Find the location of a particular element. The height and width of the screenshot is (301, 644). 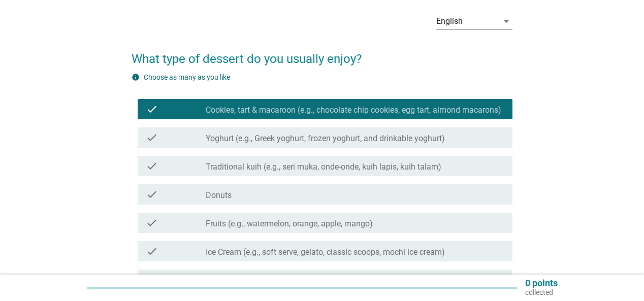

label: Ice Cream (e.g., soft serve, gelato, classic scoops, mochi ice cream) is located at coordinates (325, 252).